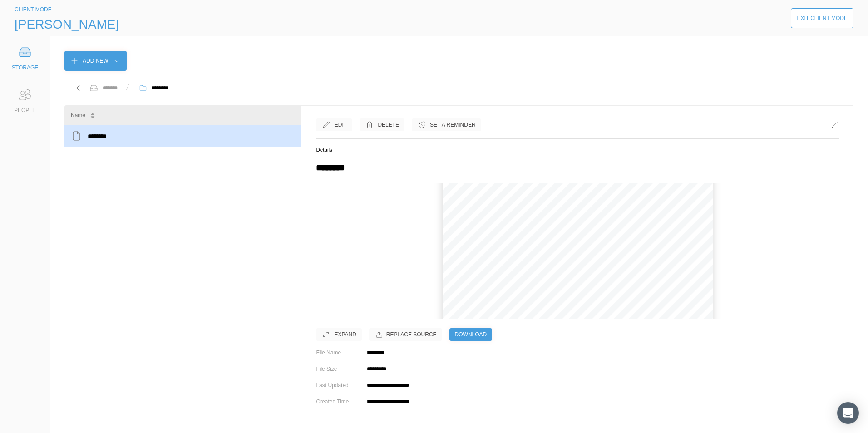 This screenshot has height=433, width=868. What do you see at coordinates (388, 125) in the screenshot?
I see `div: Delete` at bounding box center [388, 125].